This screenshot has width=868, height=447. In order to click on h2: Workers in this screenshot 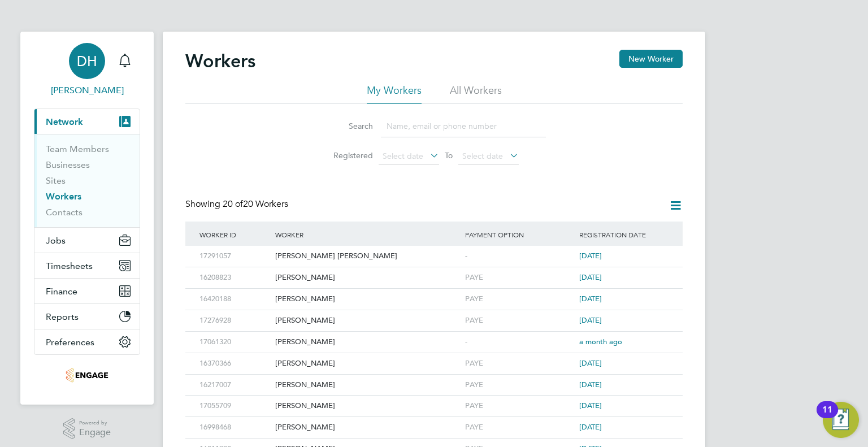, I will do `click(220, 61)`.